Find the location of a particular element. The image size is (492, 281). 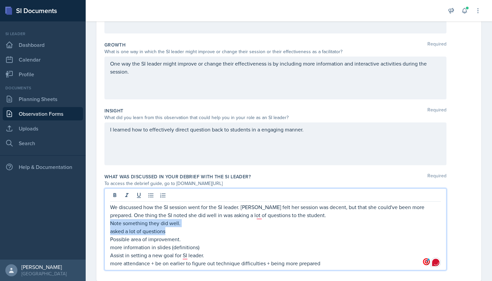

div: Documents is located at coordinates (43, 88).